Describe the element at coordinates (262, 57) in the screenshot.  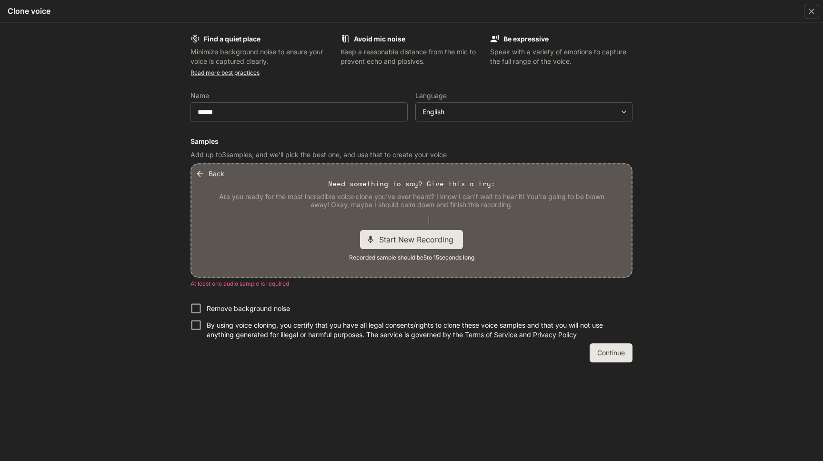
I see `p: Minimize background noise to ensure your voice is captured clearly.` at that location.